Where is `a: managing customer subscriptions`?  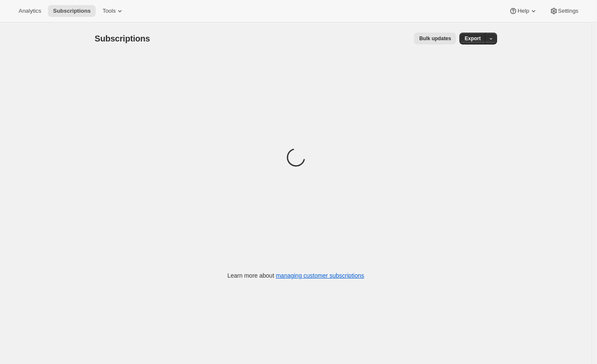 a: managing customer subscriptions is located at coordinates (320, 275).